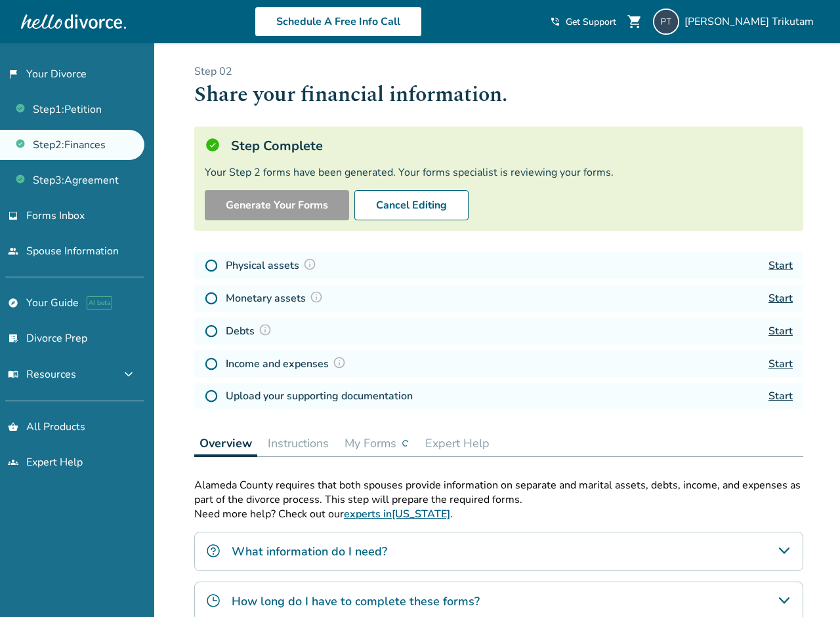 This screenshot has height=617, width=840. Describe the element at coordinates (309, 552) in the screenshot. I see `h4: What information do I need?` at that location.